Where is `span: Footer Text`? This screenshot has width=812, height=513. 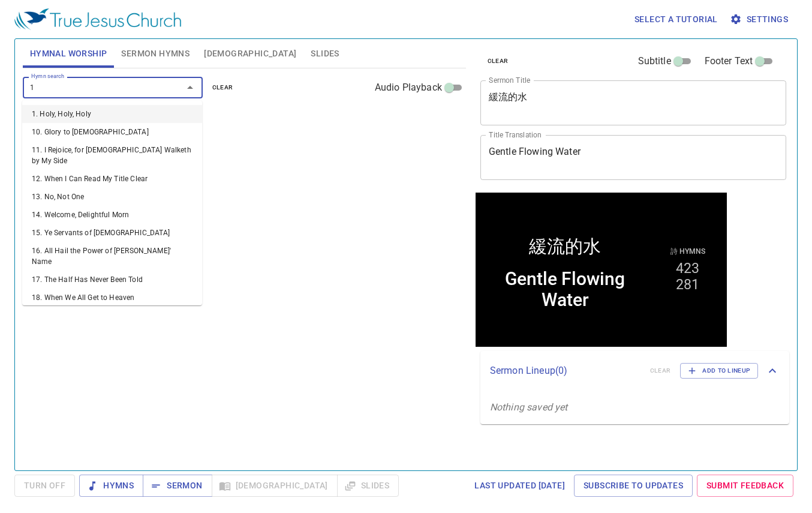 span: Footer Text is located at coordinates (729, 61).